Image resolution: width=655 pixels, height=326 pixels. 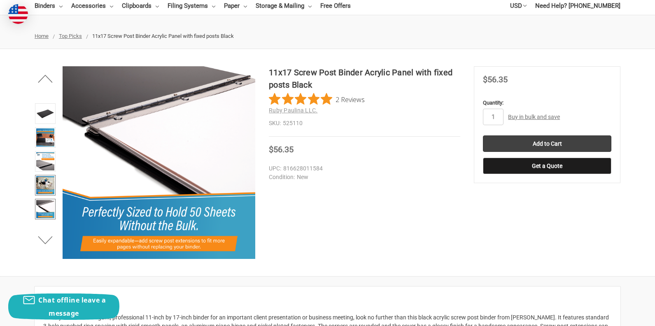 What do you see at coordinates (547, 144) in the screenshot?
I see `input: Add to Cart` at bounding box center [547, 144].